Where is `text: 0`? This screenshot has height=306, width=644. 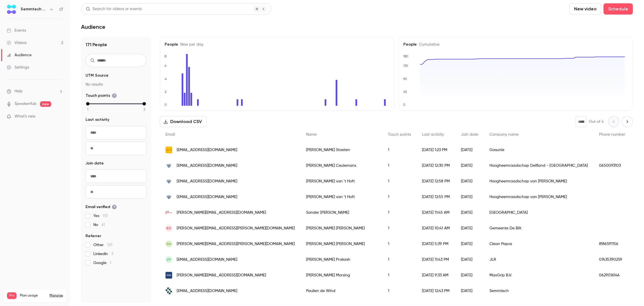 text: 0 is located at coordinates (405, 105).